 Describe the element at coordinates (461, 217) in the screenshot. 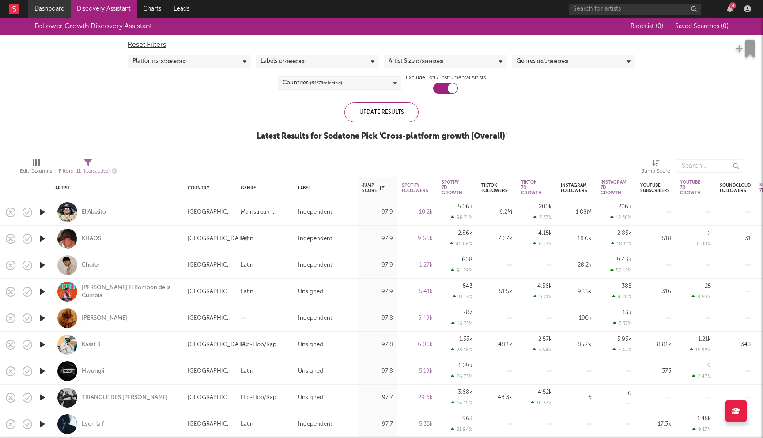

I see `div: 98.71 %` at that location.